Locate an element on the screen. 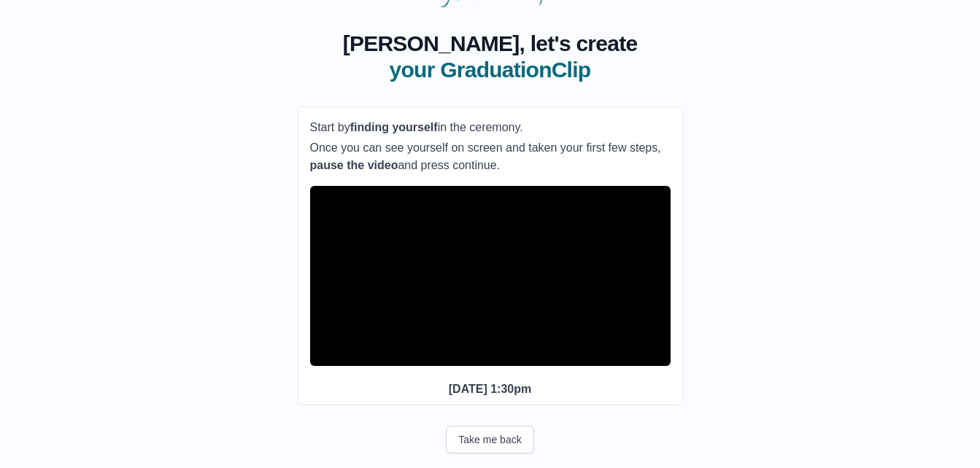 The height and width of the screenshot is (468, 980). b: finding yourself is located at coordinates (394, 127).